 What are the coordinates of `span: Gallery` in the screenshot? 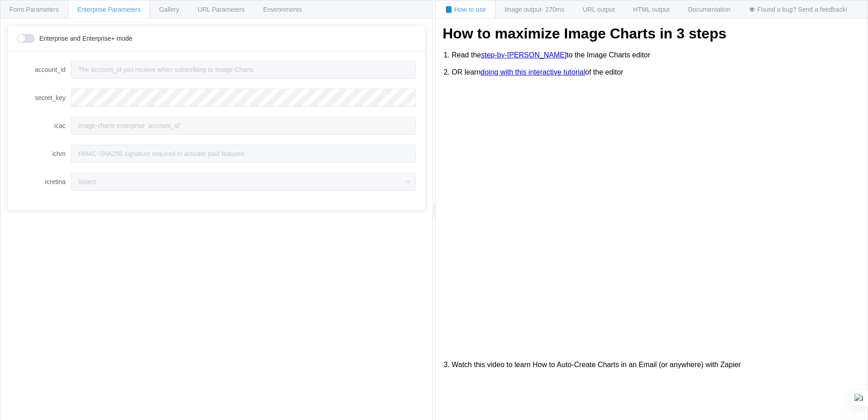 It's located at (169, 10).